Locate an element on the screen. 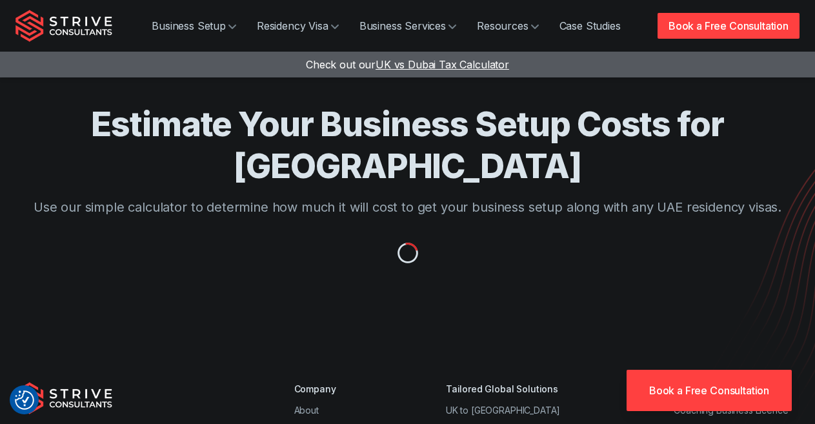 The height and width of the screenshot is (424, 815). div: Tailored Global Solutions is located at coordinates (542, 389).